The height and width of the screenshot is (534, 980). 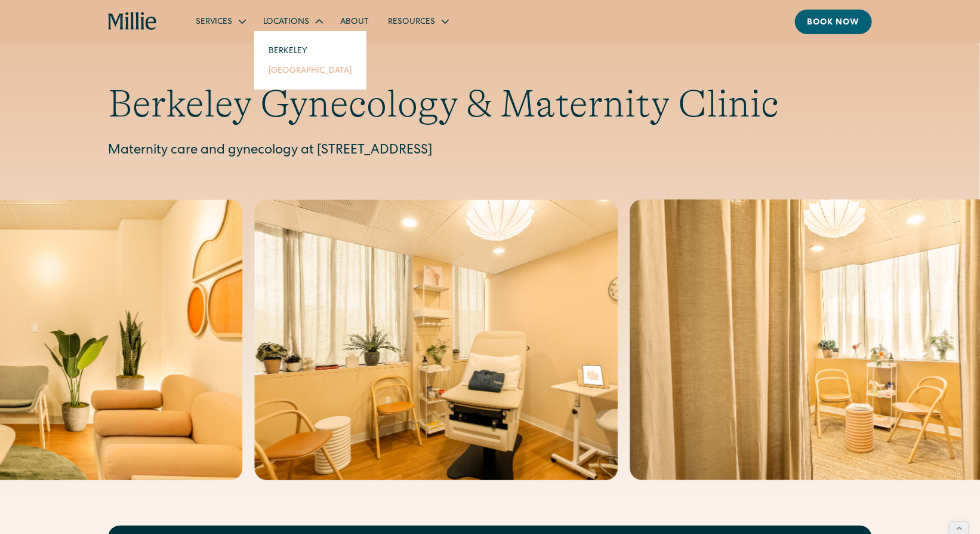 What do you see at coordinates (310, 61) in the screenshot?
I see `nav: Locations` at bounding box center [310, 61].